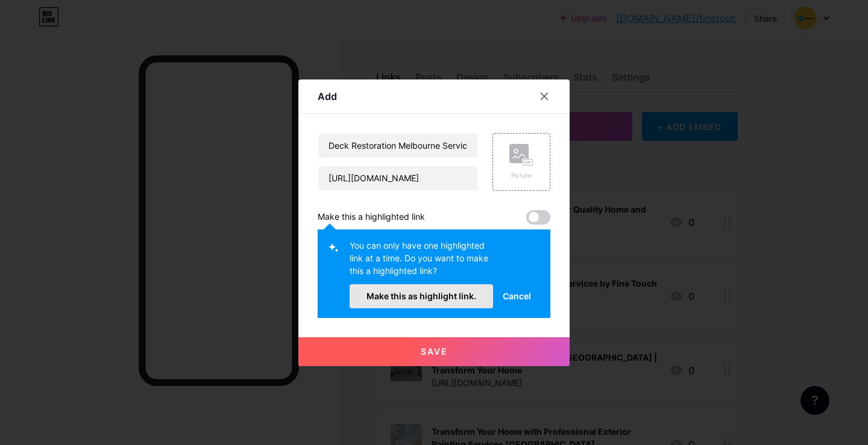 Image resolution: width=868 pixels, height=445 pixels. What do you see at coordinates (521, 175) in the screenshot?
I see `div: Picture` at bounding box center [521, 175].